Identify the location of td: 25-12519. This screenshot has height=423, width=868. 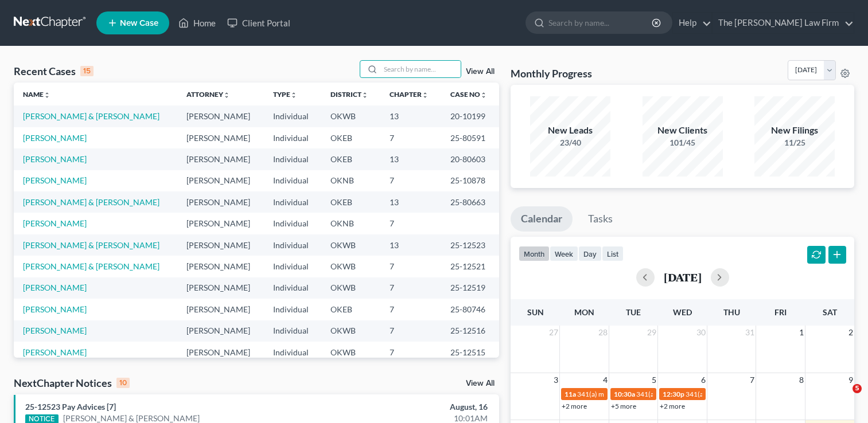
(470, 288).